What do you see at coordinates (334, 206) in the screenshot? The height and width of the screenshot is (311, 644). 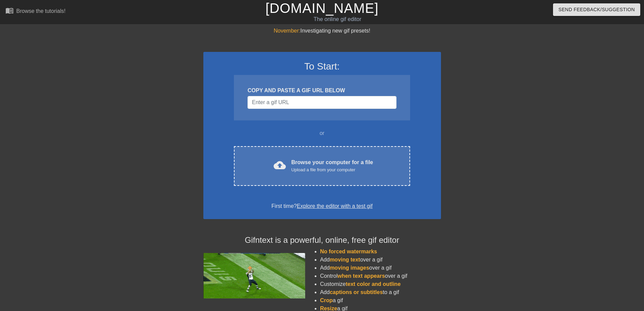 I see `a: Explore the editor with a test gif` at bounding box center [334, 206].